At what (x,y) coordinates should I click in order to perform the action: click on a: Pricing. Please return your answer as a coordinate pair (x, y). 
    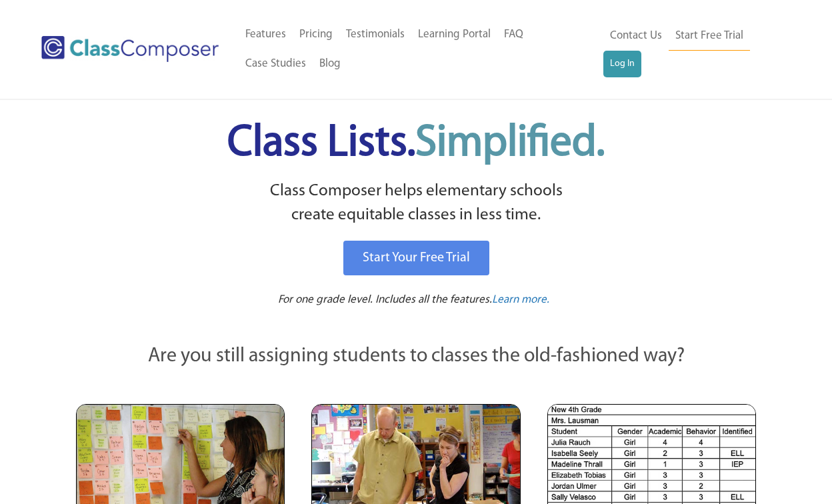
    Looking at the image, I should click on (316, 35).